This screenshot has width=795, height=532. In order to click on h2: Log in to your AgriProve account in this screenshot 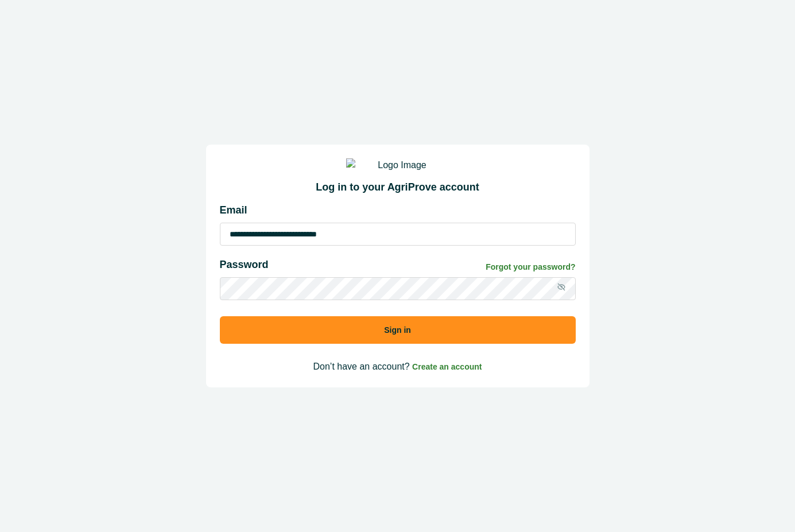, I will do `click(398, 188)`.